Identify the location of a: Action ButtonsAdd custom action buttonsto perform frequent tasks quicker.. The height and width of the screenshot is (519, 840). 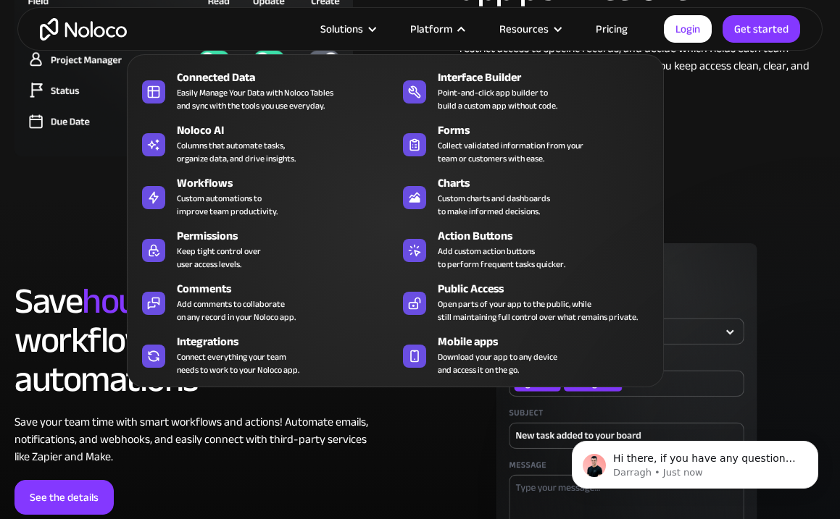
(525, 249).